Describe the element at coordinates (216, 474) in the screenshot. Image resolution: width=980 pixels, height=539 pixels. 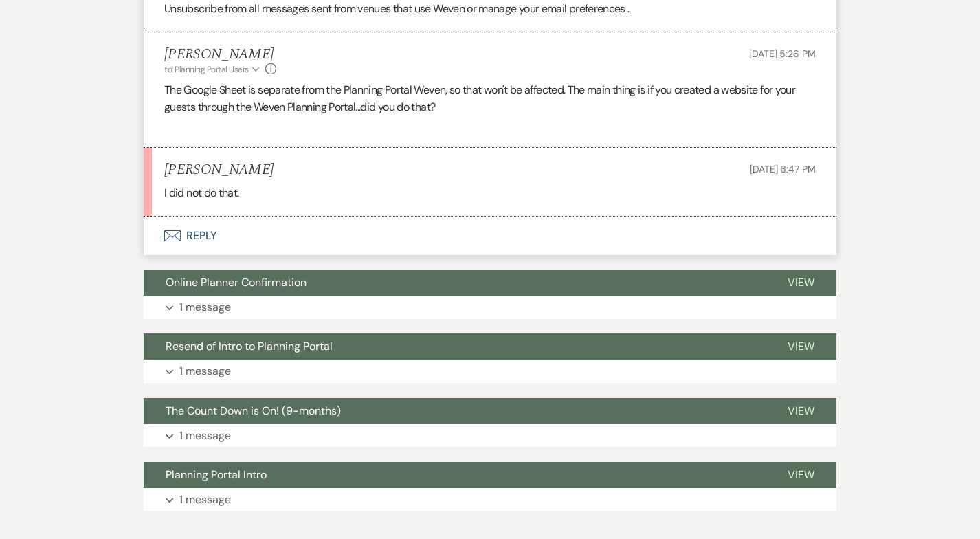
I see `span: Planning Portal Intro` at that location.